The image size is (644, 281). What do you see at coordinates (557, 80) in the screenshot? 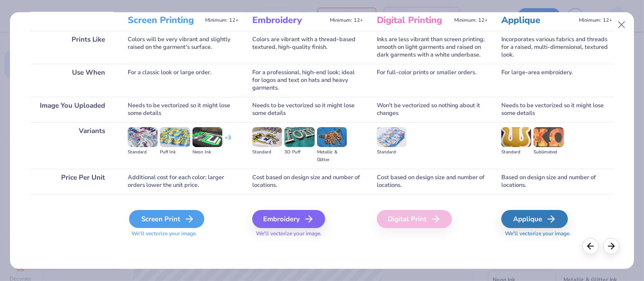
I see `div: For large-area embroidery.` at bounding box center [557, 80].